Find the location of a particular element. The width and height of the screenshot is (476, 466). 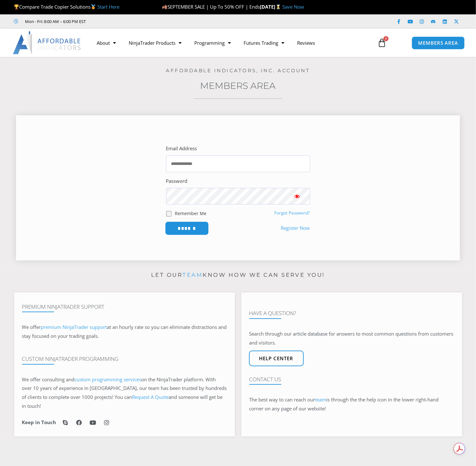

a: Help center is located at coordinates (276, 358).